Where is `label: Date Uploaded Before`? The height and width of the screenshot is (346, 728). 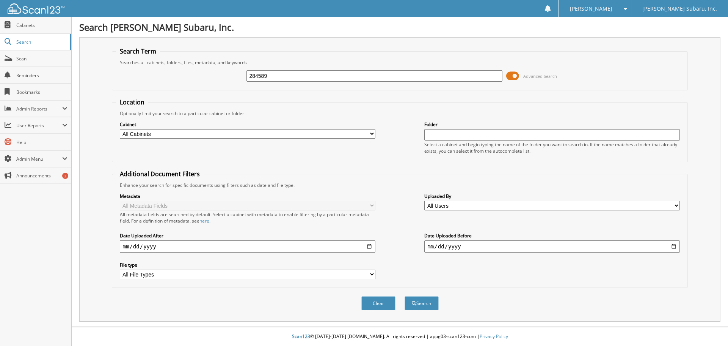
label: Date Uploaded Before is located at coordinates (552, 235).